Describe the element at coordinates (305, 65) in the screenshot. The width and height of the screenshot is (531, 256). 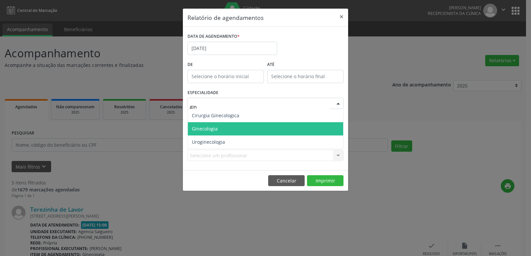
I see `label: ATÉ` at that location.